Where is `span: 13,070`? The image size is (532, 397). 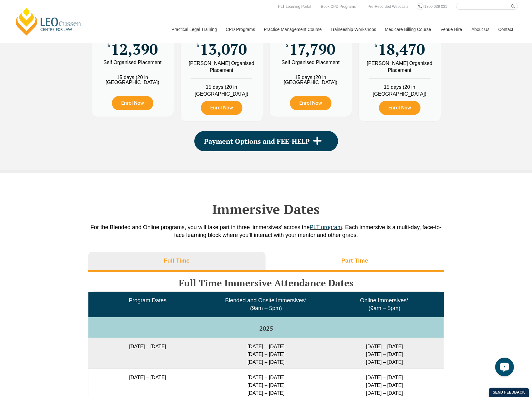 span: 13,070 is located at coordinates (223, 49).